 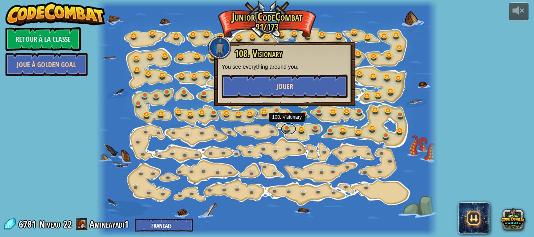 I want to click on a: Joue à Golden Goal, so click(x=47, y=64).